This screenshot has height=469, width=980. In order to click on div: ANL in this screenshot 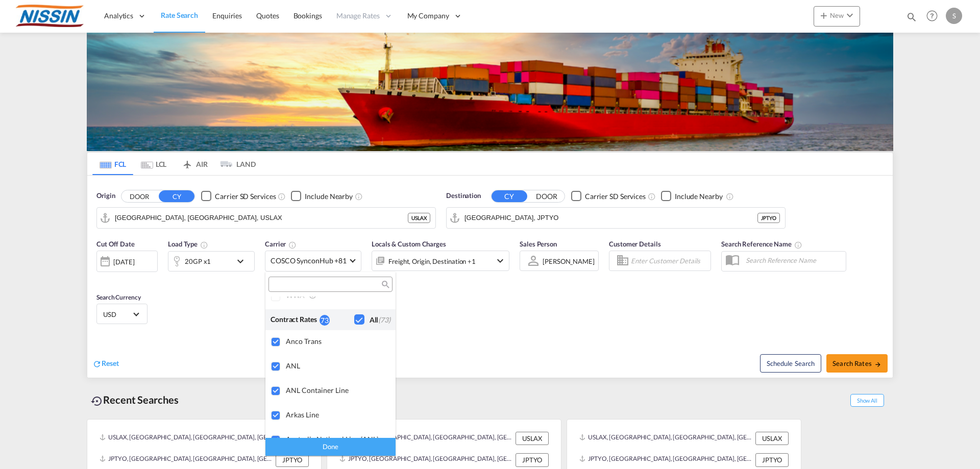, I will do `click(336, 365)`.